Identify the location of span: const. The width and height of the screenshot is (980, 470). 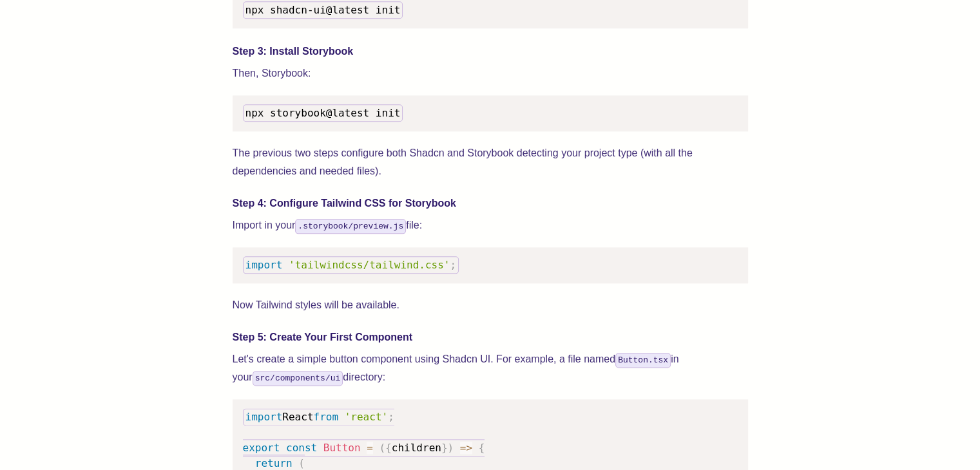
(301, 448).